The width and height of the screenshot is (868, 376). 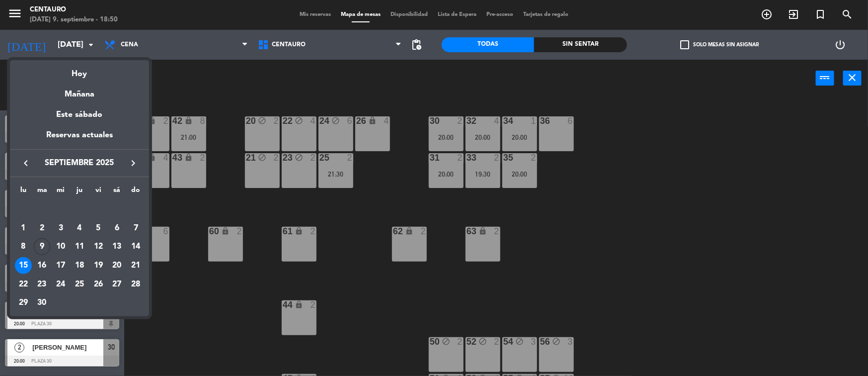 What do you see at coordinates (23, 228) in the screenshot?
I see `div: 1` at bounding box center [23, 228].